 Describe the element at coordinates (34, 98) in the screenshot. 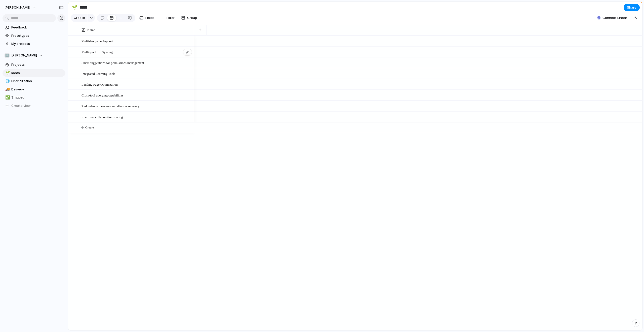

I see `a: ✅Shipped` at that location.